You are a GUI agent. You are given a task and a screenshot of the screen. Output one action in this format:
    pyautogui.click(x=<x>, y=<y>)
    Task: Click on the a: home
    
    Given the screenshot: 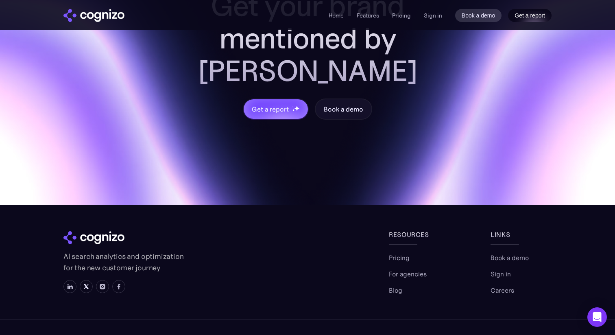 What is the action you would take?
    pyautogui.click(x=94, y=15)
    